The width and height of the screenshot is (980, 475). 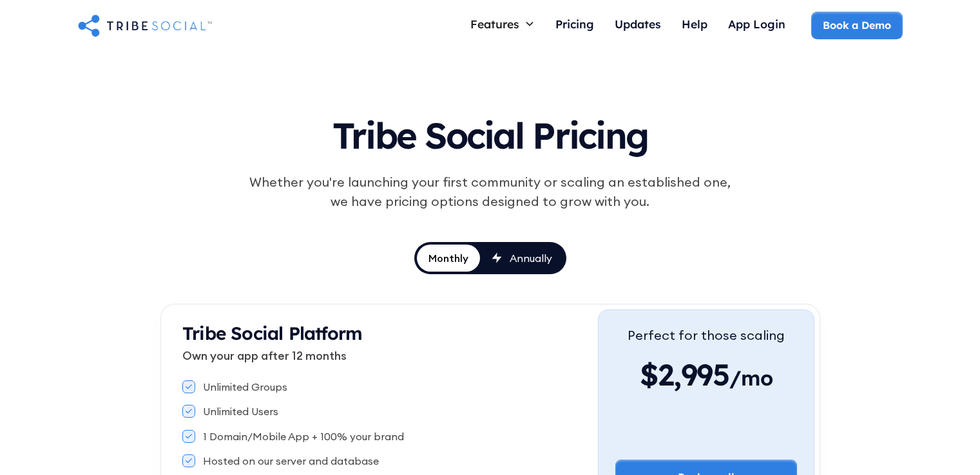 I want to click on div: $2,995, so click(x=706, y=375).